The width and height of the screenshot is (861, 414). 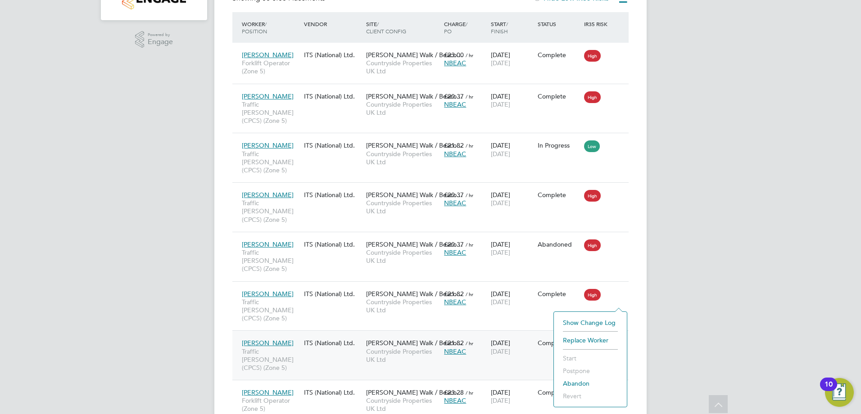 What do you see at coordinates (592, 146) in the screenshot?
I see `span: Low` at bounding box center [592, 146].